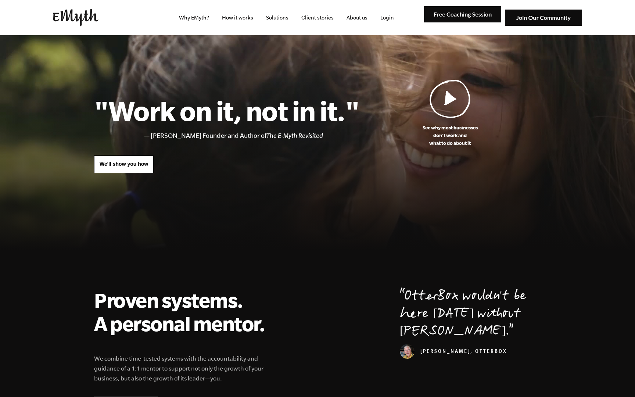  What do you see at coordinates (407, 351) in the screenshot?
I see `img: Curt Richardson, OtterBox` at bounding box center [407, 351].